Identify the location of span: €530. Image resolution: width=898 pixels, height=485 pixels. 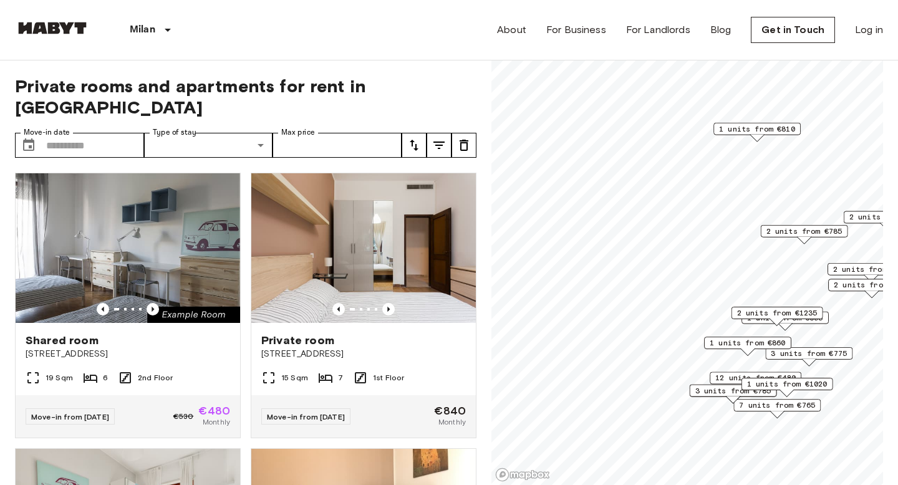
(183, 417).